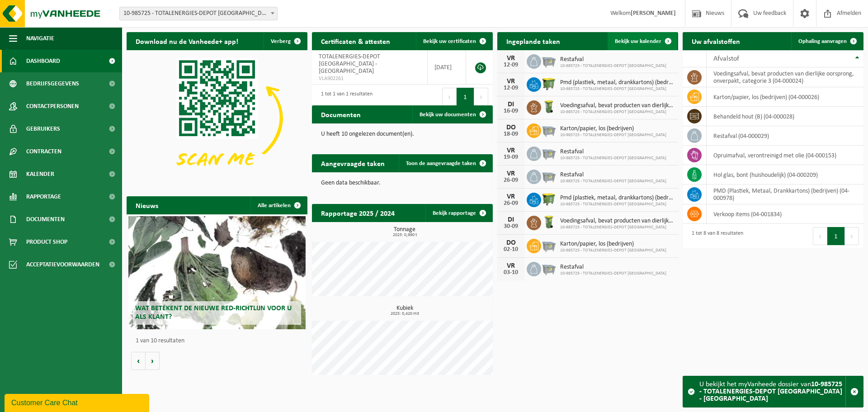 This screenshot has height=412, width=868. I want to click on span: Ophaling aanvragen, so click(822, 41).